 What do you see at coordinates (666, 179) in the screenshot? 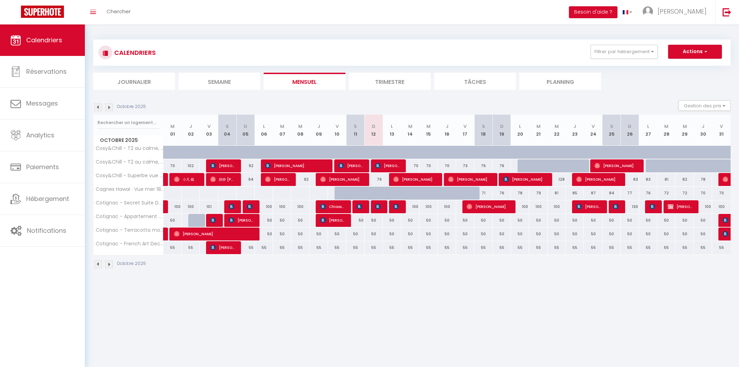
I see `div: 81` at bounding box center [666, 179].